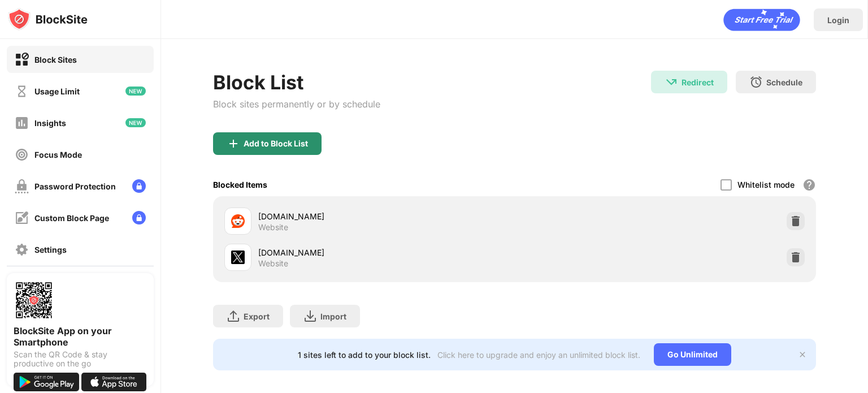 The height and width of the screenshot is (393, 868). Describe the element at coordinates (333, 316) in the screenshot. I see `div: Import` at that location.